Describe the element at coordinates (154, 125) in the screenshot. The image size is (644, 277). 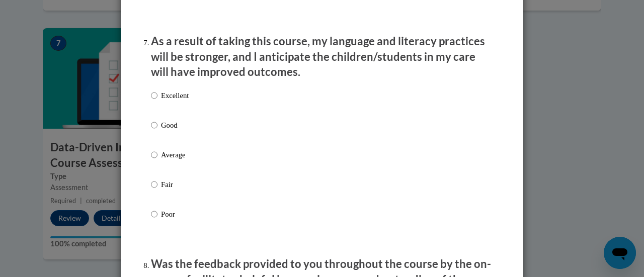
I see `input: Good` at that location.